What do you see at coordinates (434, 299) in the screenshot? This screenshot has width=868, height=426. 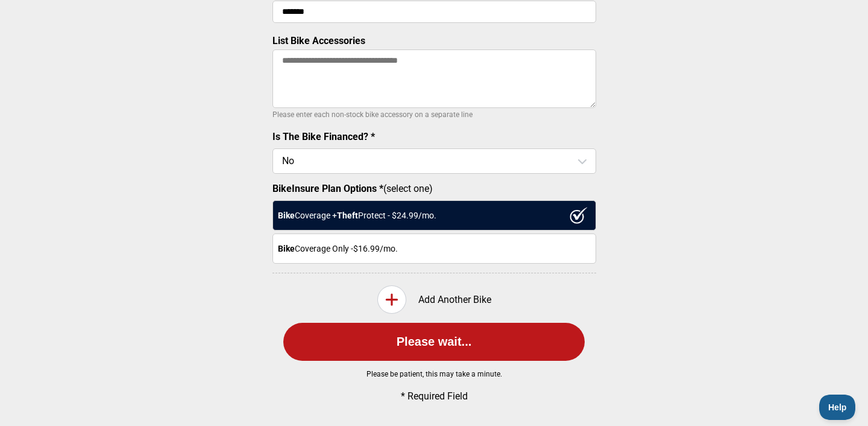 I see `div: Add Another Bike` at bounding box center [434, 299].